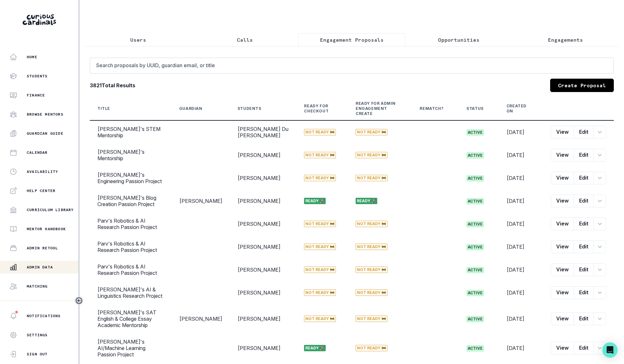  What do you see at coordinates (45, 134) in the screenshot?
I see `p: Guardian Guide` at bounding box center [45, 134].